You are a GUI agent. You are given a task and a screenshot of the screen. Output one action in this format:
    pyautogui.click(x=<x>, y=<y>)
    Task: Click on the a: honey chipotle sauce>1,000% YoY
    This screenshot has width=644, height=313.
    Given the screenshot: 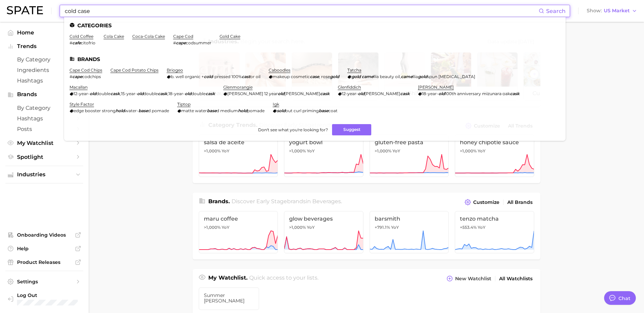 What is the action you would take?
    pyautogui.click(x=495, y=156)
    